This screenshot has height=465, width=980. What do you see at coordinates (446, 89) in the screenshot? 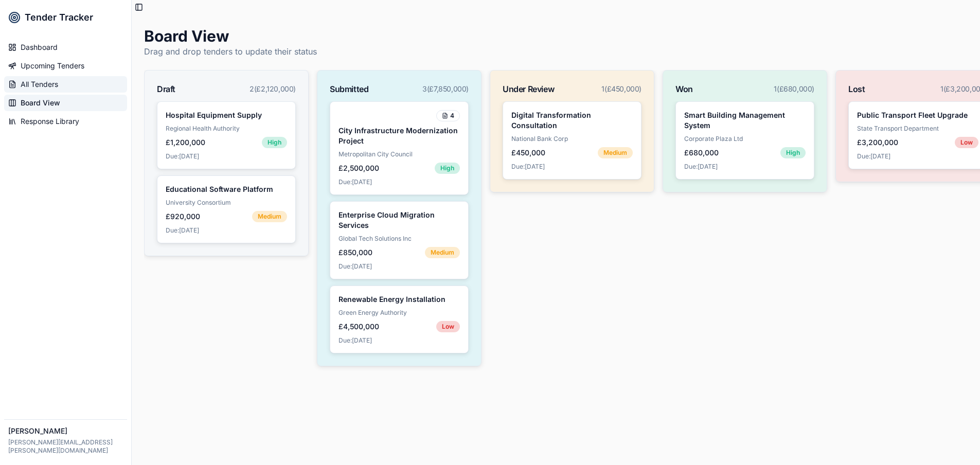
I see `span: 3 ( £7,850,000 )` at bounding box center [446, 89].